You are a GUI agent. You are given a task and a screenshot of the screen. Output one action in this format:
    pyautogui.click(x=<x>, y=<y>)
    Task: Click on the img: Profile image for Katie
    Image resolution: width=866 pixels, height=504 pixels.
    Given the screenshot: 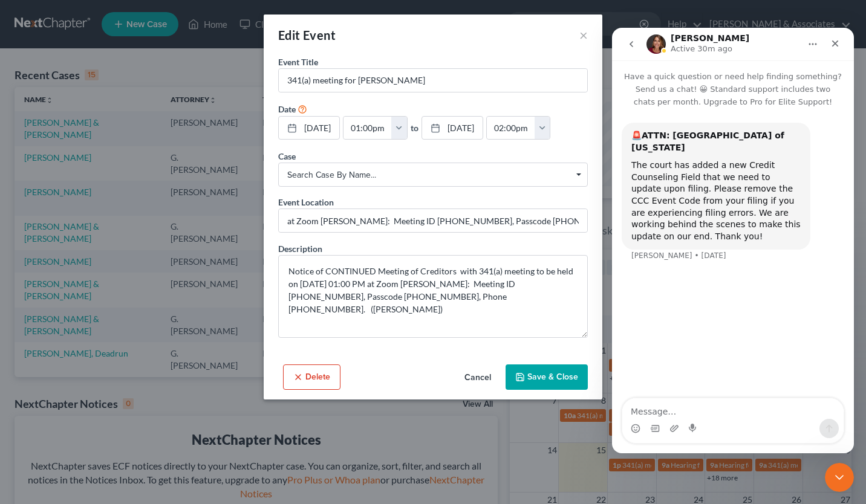 What is the action you would take?
    pyautogui.click(x=44, y=16)
    